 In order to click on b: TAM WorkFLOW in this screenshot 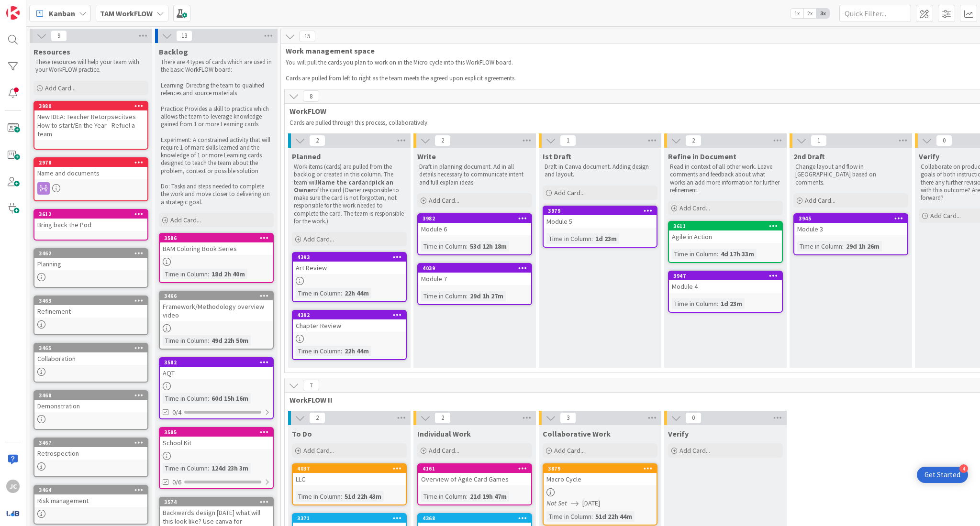, I will do `click(126, 13)`.